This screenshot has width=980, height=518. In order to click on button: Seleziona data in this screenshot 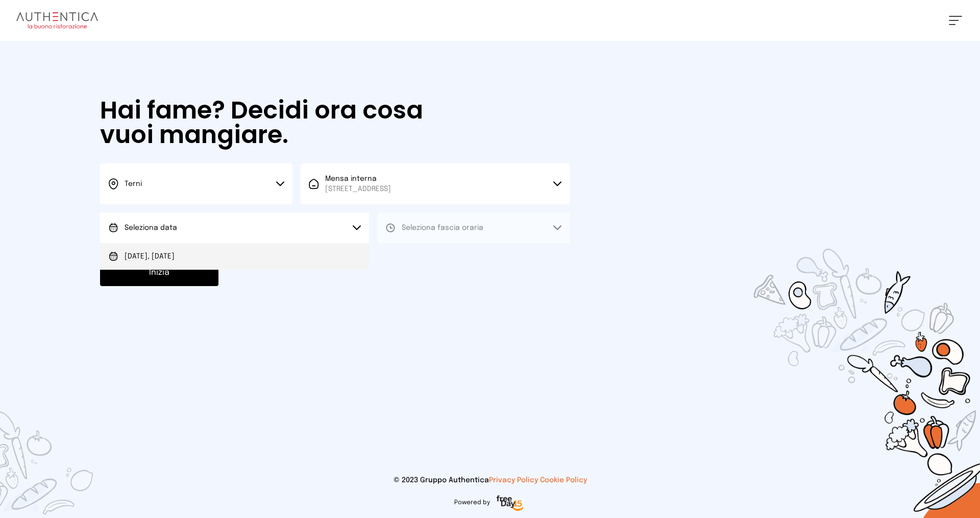, I will do `click(234, 228)`.